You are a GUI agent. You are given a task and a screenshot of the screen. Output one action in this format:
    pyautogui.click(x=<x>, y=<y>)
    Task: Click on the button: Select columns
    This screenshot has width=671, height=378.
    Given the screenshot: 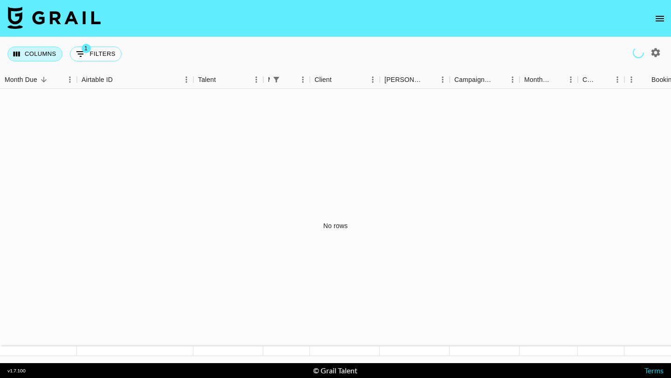 What is the action you would take?
    pyautogui.click(x=35, y=54)
    